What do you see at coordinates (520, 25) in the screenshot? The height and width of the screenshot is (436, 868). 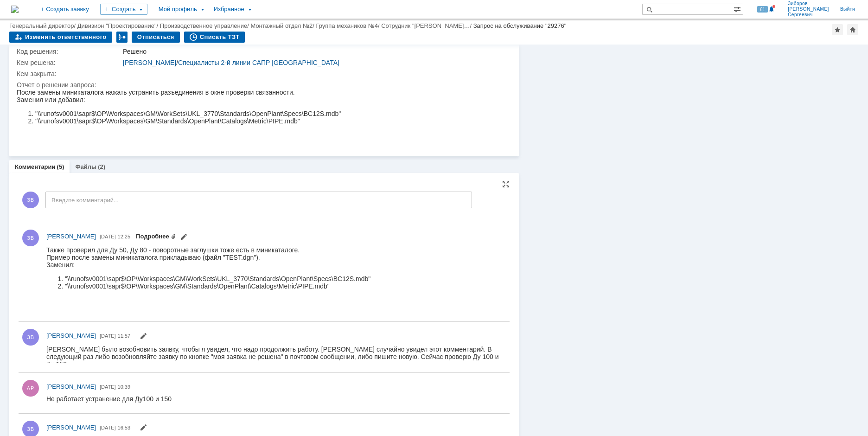 I see `div: Запрос на обслуживание "29276"` at bounding box center [520, 25].